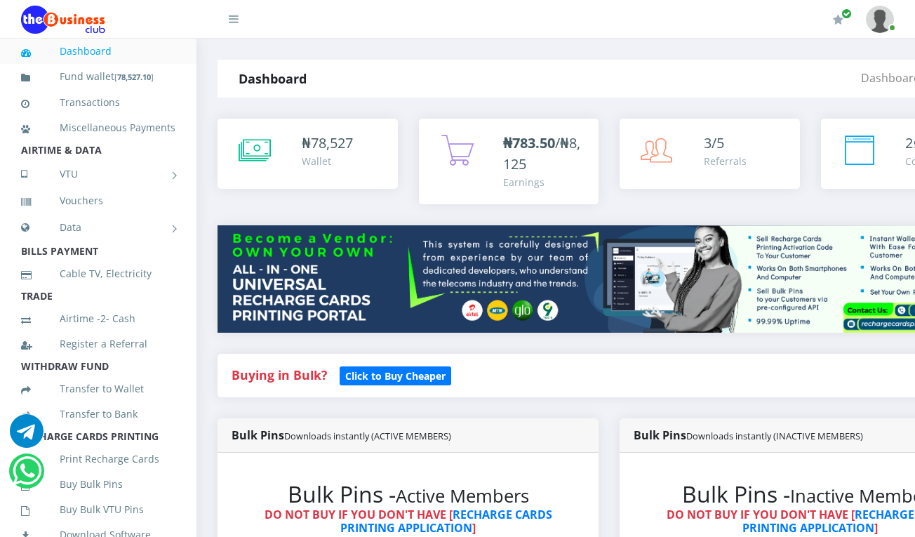  What do you see at coordinates (98, 459) in the screenshot?
I see `a: Print Recharge Cards` at bounding box center [98, 459].